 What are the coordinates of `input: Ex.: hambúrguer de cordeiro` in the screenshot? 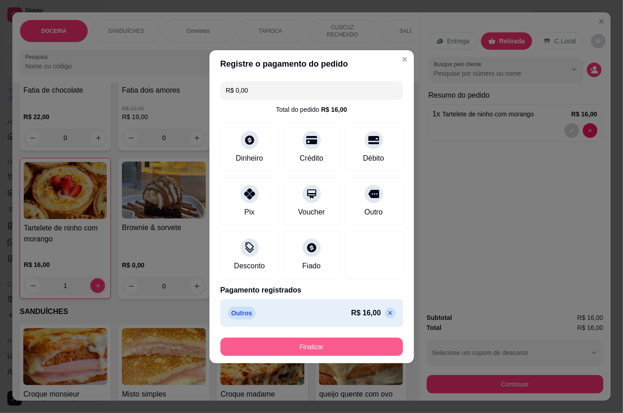 It's located at (312, 90).